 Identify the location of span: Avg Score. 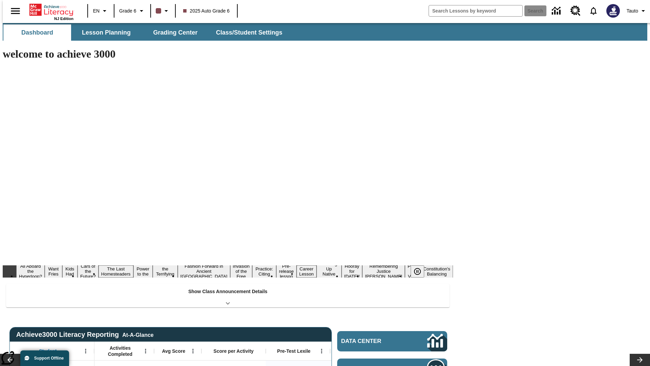
(173, 351).